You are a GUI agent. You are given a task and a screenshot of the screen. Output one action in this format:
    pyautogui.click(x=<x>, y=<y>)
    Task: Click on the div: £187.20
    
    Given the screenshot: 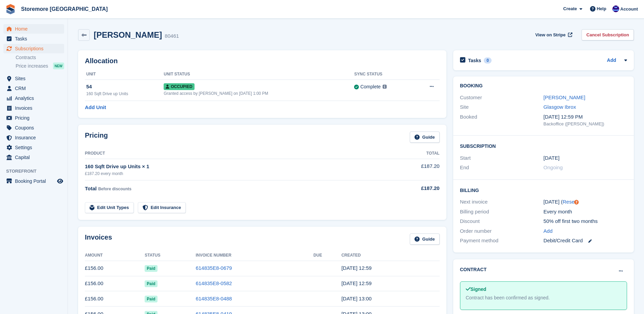 What is the action you would take?
    pyautogui.click(x=412, y=188)
    